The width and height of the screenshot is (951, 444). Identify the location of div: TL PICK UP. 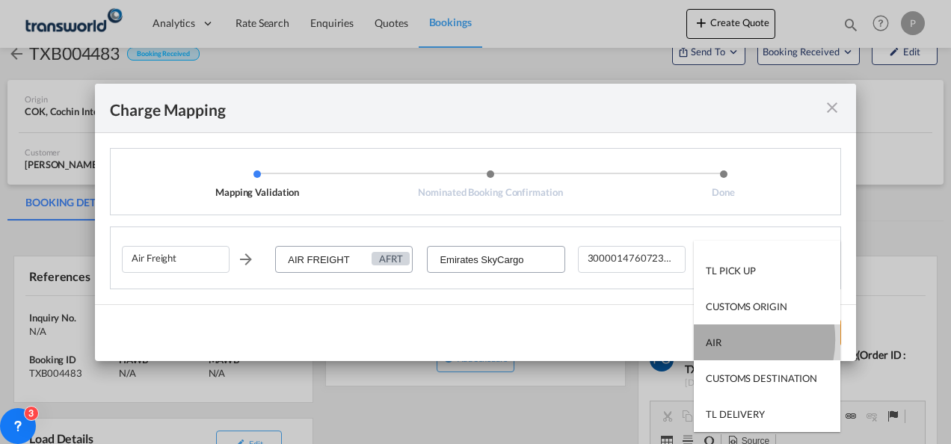
(731, 271).